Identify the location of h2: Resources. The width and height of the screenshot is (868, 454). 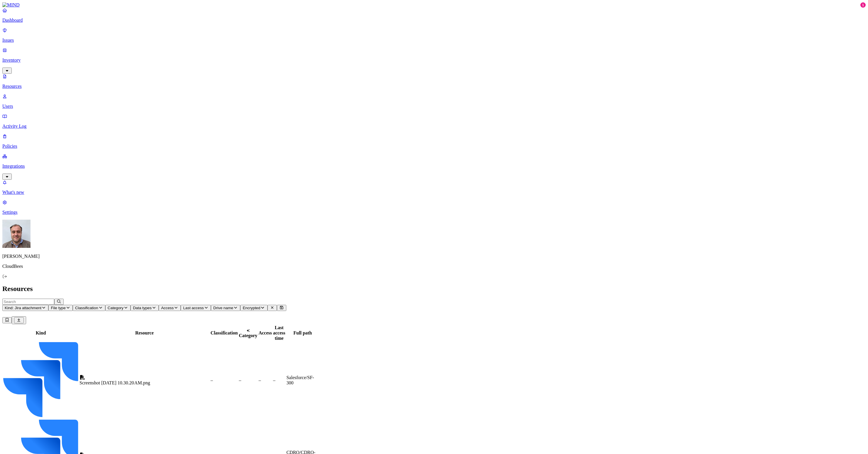
(434, 289).